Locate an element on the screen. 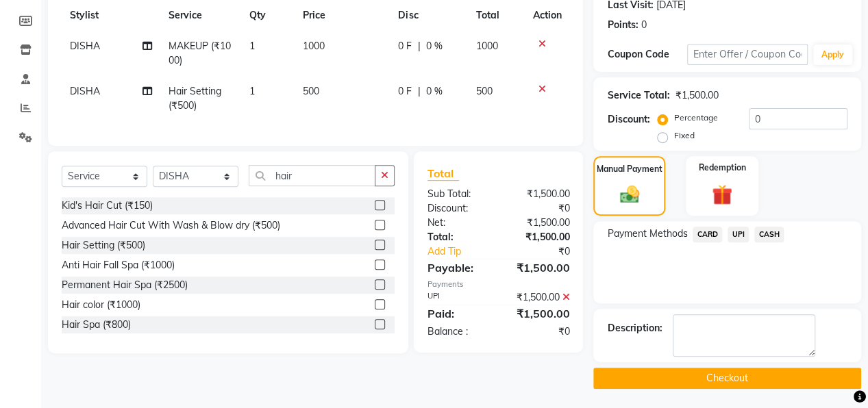  div: Hair Spa (₹800) is located at coordinates (96, 324).